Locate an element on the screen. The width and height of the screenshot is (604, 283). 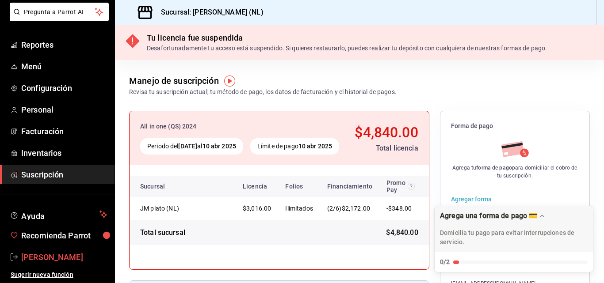
span: Pregunta a Parrot AI is located at coordinates (59, 12).